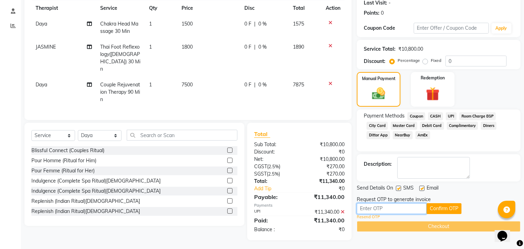 The width and height of the screenshot is (524, 249). Describe the element at coordinates (377, 125) in the screenshot. I see `span: City Card` at that location.